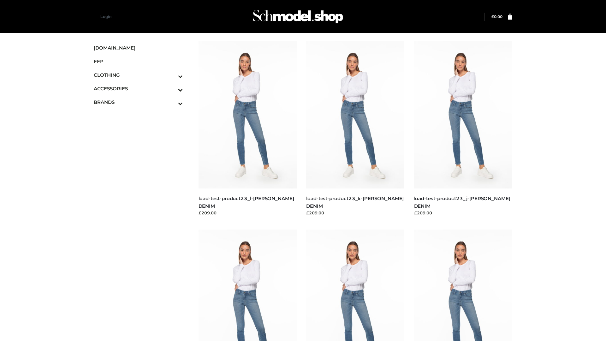 The width and height of the screenshot is (606, 341). Describe the element at coordinates (497, 16) in the screenshot. I see `a: £0.00` at that location.